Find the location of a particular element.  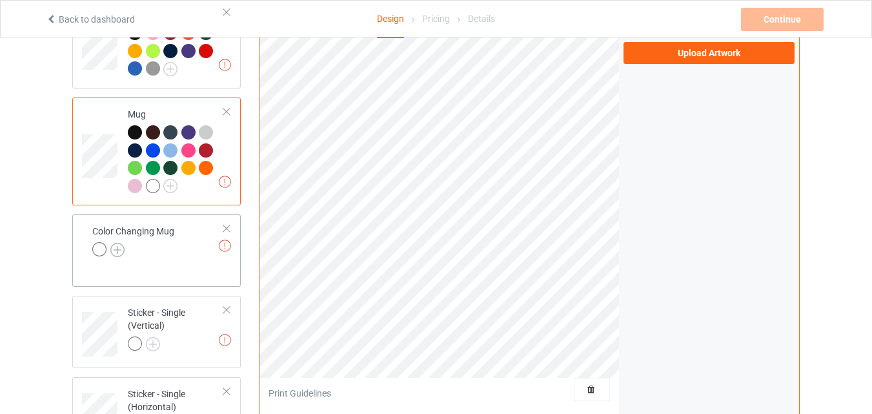

div: Print Guidelines is located at coordinates (299, 394).